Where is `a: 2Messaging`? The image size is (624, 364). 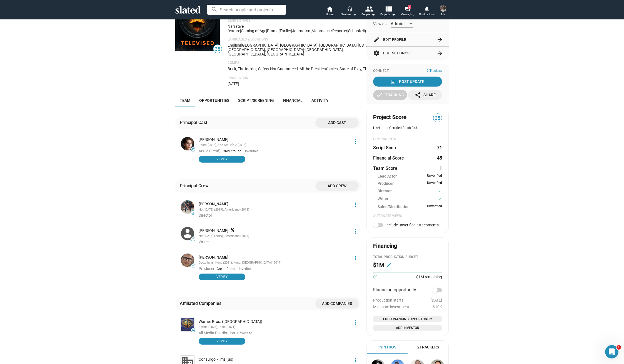
a: 2Messaging is located at coordinates (407, 12).